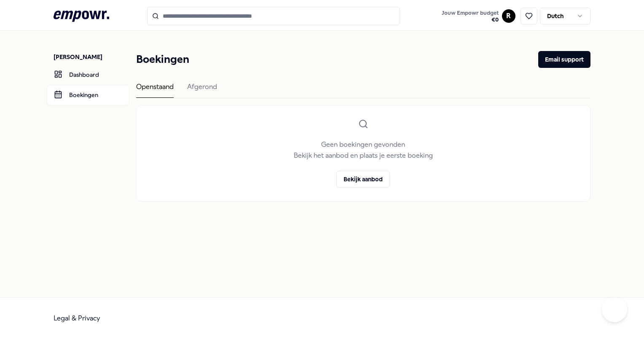 This screenshot has width=644, height=339. Describe the element at coordinates (273, 16) in the screenshot. I see `input: Search for products, categories or subcategories` at that location.